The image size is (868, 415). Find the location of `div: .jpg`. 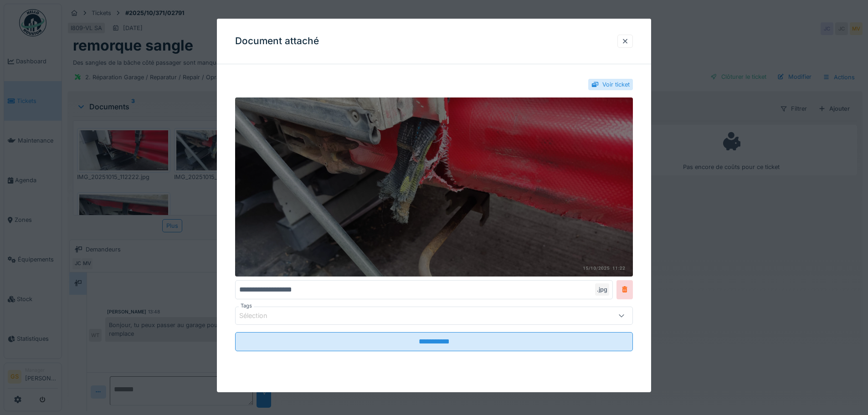

div: .jpg is located at coordinates (602, 289).